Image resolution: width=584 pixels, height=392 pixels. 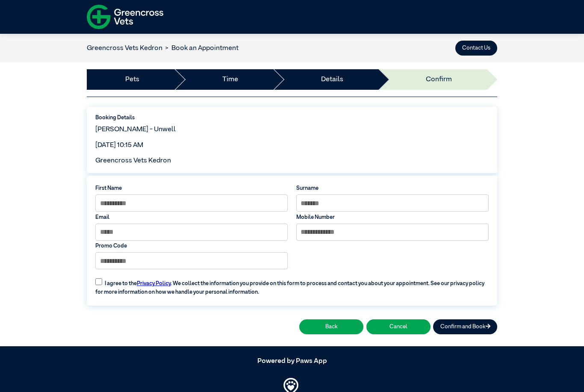 I want to click on nav: breadcrumb, so click(x=162, y=48).